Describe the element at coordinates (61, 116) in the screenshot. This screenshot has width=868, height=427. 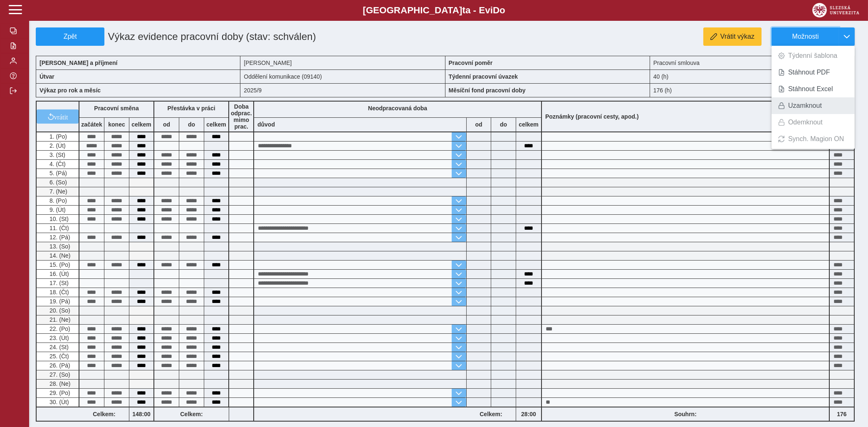
I see `span: vrátit` at that location.